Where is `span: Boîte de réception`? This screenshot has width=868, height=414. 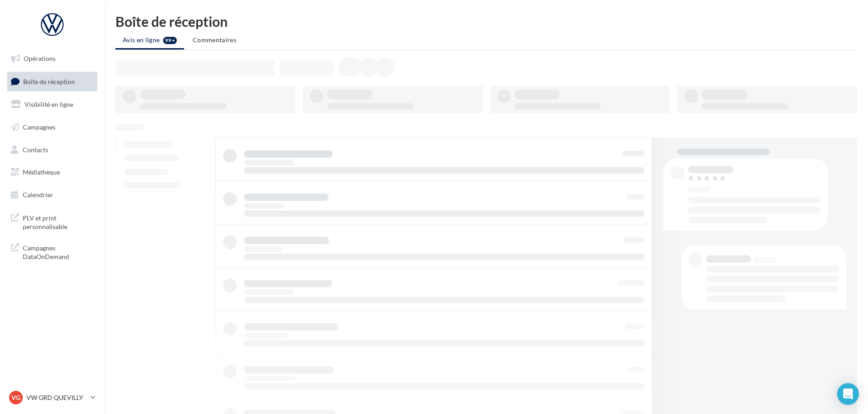
span: Boîte de réception is located at coordinates (49, 81).